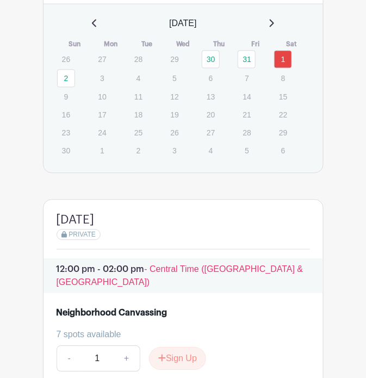  What do you see at coordinates (66, 151) in the screenshot?
I see `p: 30` at bounding box center [66, 151].